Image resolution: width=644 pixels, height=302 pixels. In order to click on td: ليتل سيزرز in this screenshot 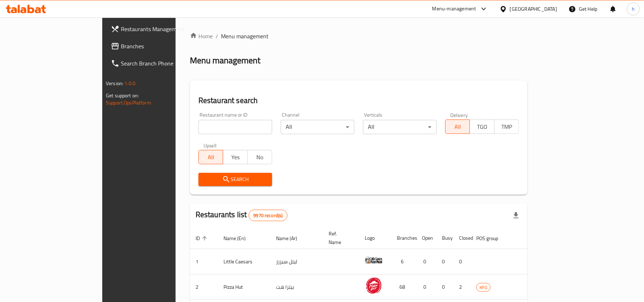, I will do `click(297, 261)`.